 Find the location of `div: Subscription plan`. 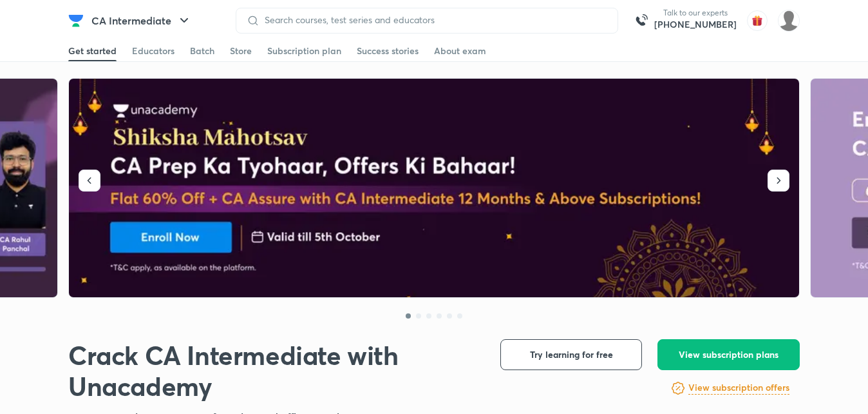

div: Subscription plan is located at coordinates (304, 51).